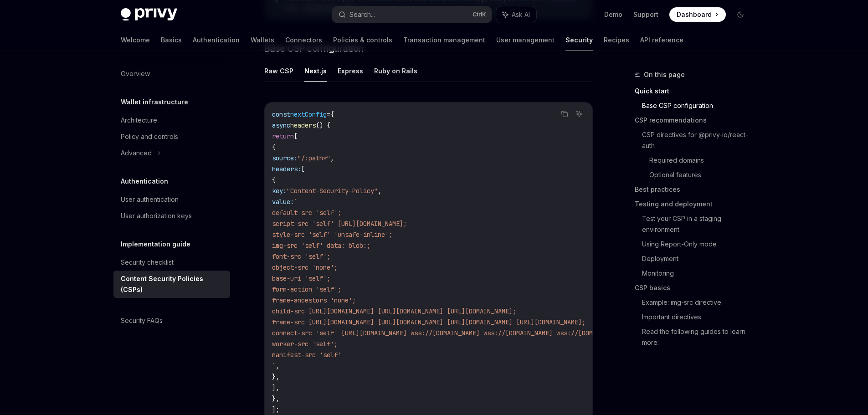 The width and height of the screenshot is (868, 415). I want to click on a: Read the following guides to learn more:, so click(698, 337).